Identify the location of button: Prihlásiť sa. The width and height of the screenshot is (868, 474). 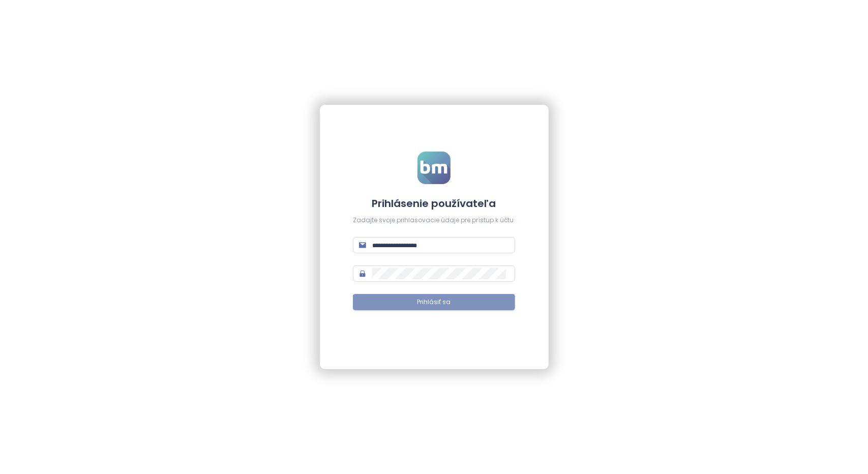
(434, 302).